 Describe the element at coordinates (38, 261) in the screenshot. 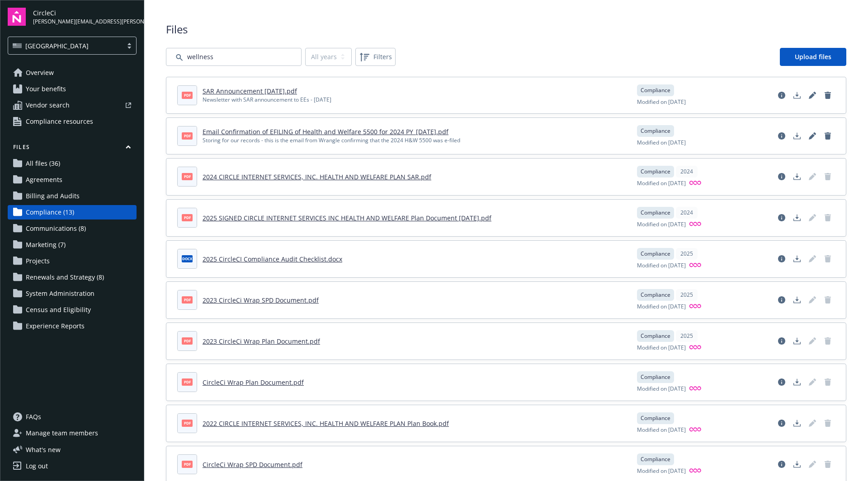

I see `span: Projects` at that location.